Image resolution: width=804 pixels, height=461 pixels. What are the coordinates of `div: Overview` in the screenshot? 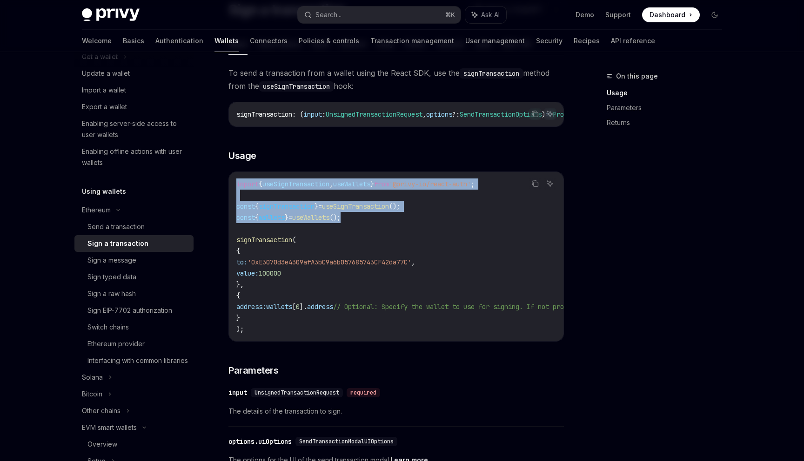 It's located at (102, 445).